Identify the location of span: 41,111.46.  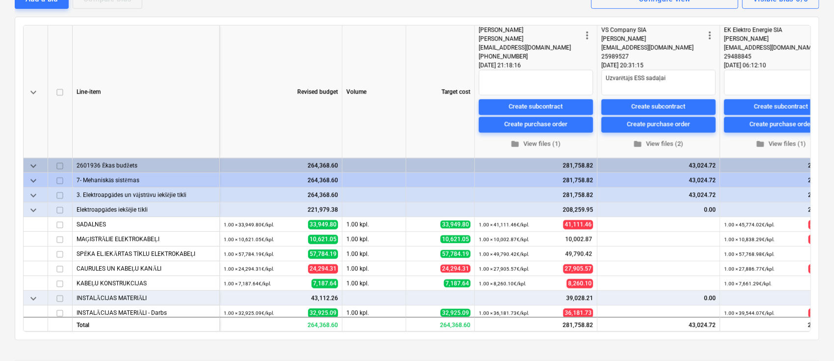
(578, 224).